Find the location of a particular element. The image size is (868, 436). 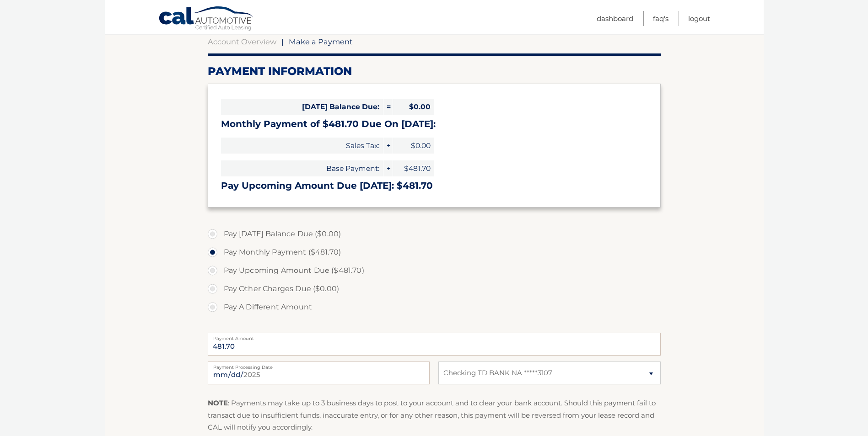

label: Pay A Different Amount is located at coordinates (434, 308).